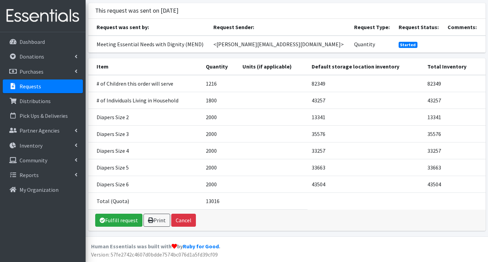 The width and height of the screenshot is (488, 262). I want to click on p: Dashboard, so click(32, 42).